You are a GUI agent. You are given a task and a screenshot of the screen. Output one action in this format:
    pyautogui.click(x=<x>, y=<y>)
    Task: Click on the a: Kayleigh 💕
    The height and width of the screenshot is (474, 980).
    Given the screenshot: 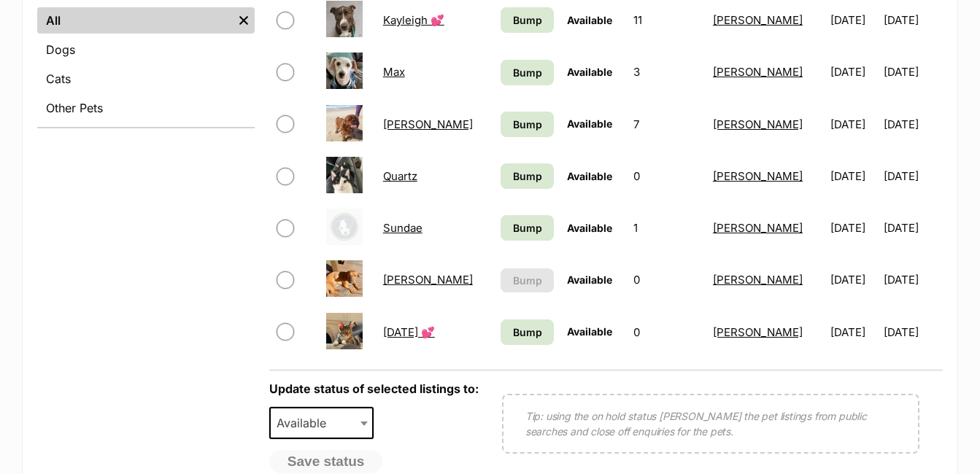 What is the action you would take?
    pyautogui.click(x=414, y=20)
    